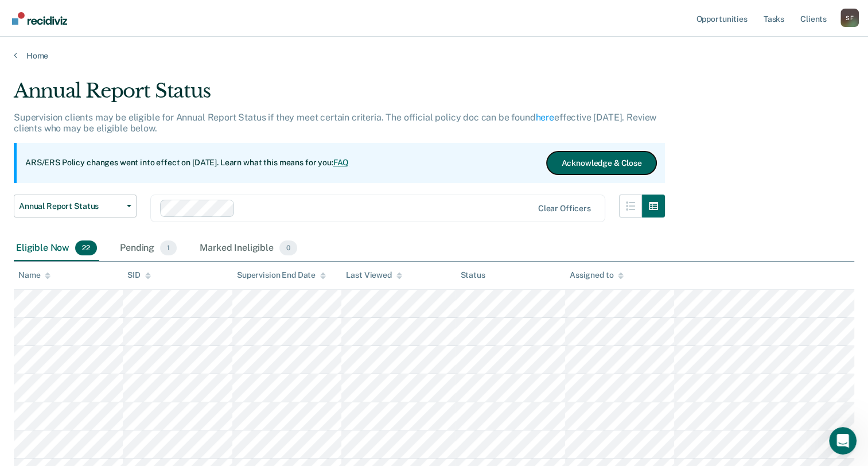 The height and width of the screenshot is (466, 868). Describe the element at coordinates (342, 162) in the screenshot. I see `a: FAQ` at that location.